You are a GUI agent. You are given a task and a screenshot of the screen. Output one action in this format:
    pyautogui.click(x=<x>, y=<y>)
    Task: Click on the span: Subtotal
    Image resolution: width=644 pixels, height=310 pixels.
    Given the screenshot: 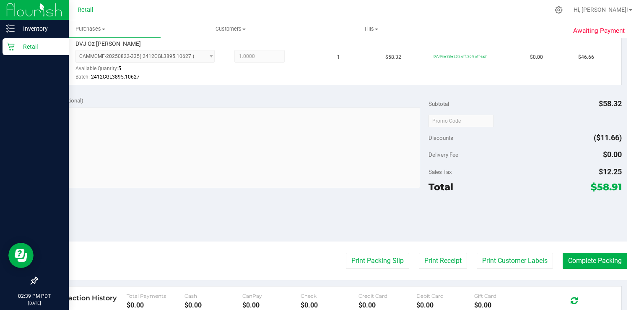 What is the action you would take?
    pyautogui.click(x=439, y=104)
    